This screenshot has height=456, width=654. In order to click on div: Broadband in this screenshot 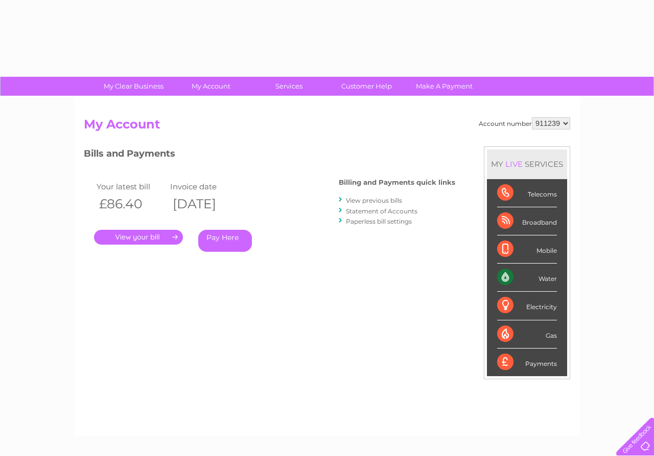, I will do `click(527, 221)`.